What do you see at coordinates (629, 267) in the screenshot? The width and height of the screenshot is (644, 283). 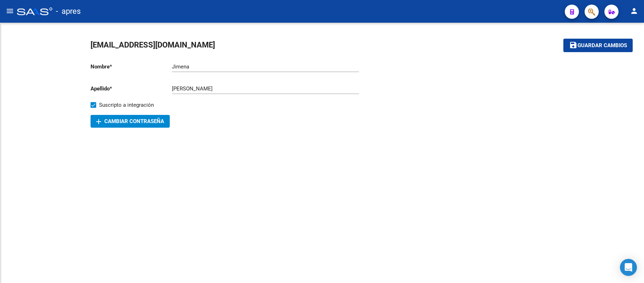 I see `div: Open Intercom Messenger` at bounding box center [629, 267].